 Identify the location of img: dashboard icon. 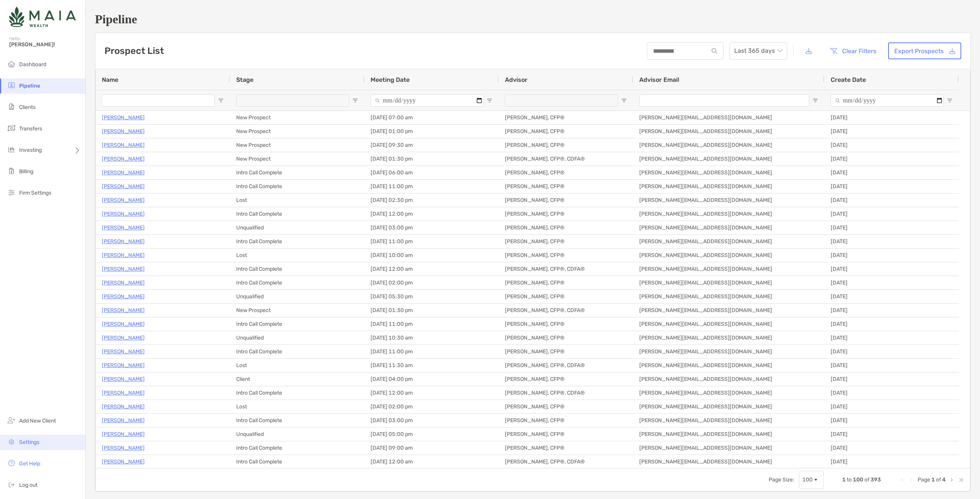
(12, 64).